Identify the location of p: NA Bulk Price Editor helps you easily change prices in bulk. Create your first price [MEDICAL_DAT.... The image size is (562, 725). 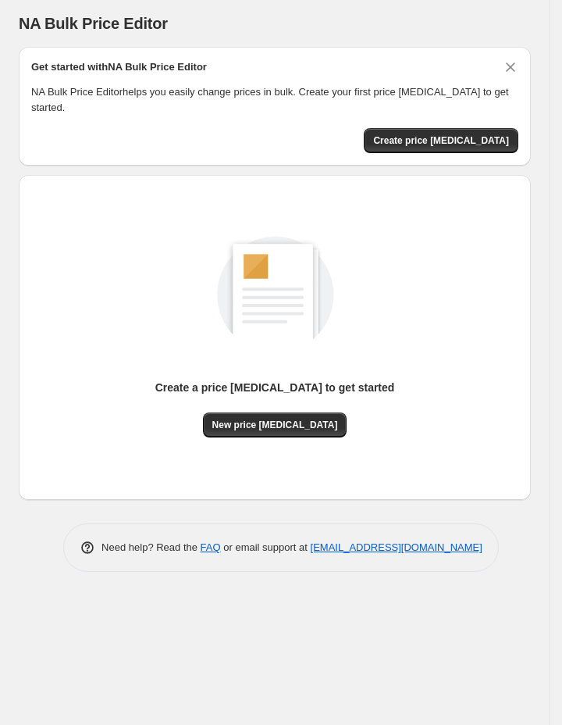
(275, 100).